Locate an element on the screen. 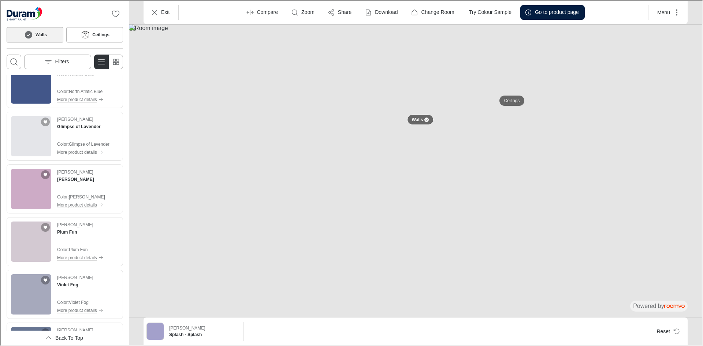 The width and height of the screenshot is (703, 346). button: Open search box is located at coordinates (13, 61).